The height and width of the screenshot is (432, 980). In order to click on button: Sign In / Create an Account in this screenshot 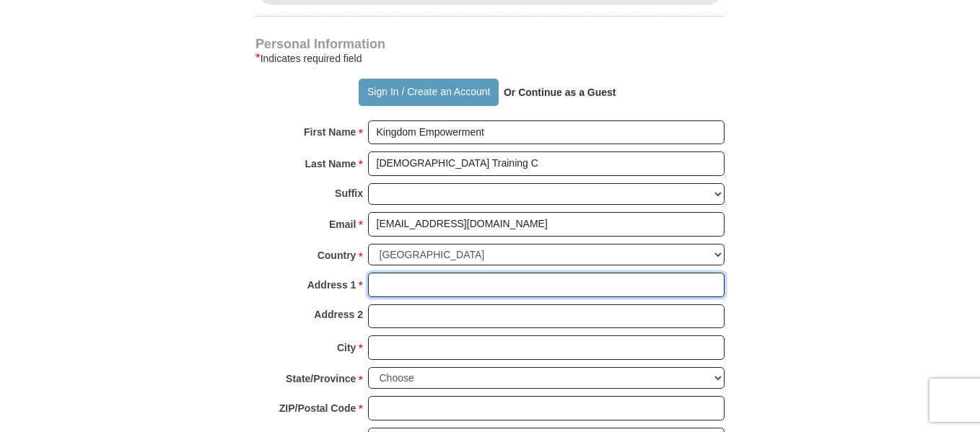, I will do `click(428, 93)`.